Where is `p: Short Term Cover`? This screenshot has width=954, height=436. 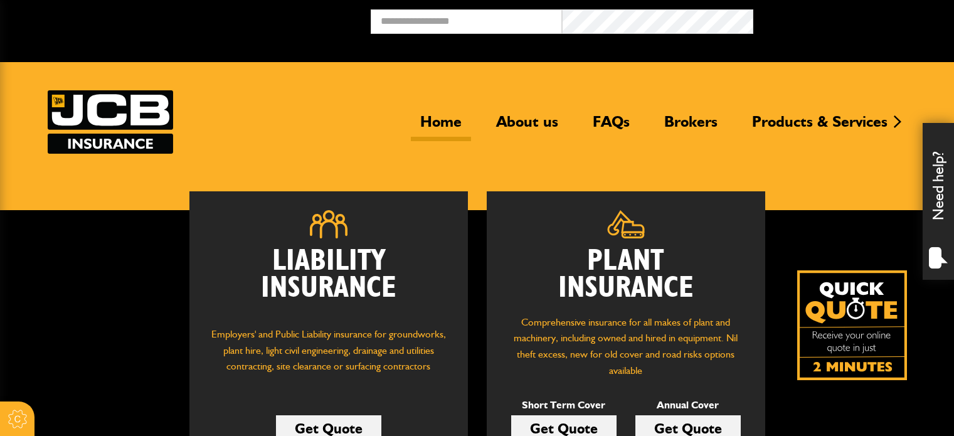
p: Short Term Cover is located at coordinates (564, 405).